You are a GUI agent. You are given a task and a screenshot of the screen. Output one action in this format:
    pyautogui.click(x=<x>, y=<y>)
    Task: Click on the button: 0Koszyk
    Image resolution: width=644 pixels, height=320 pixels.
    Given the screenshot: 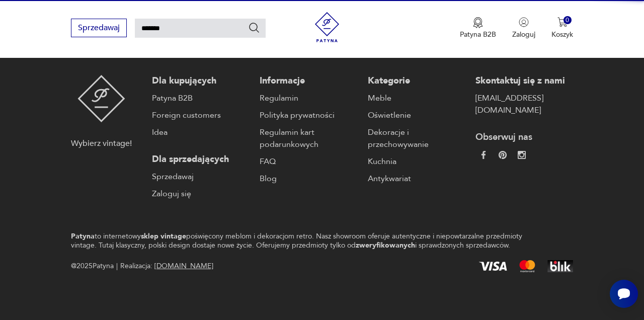 What is the action you would take?
    pyautogui.click(x=562, y=28)
    